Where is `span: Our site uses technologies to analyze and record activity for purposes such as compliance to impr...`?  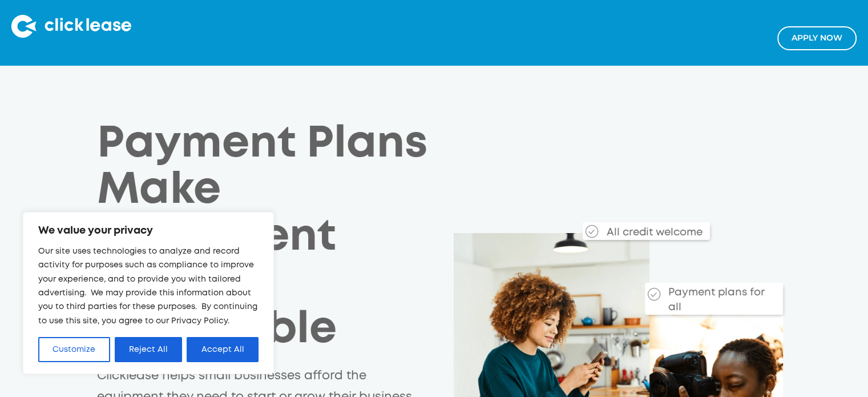
span: Our site uses technologies to analyze and record activity for purposes such as compliance to impr... is located at coordinates (148, 285).